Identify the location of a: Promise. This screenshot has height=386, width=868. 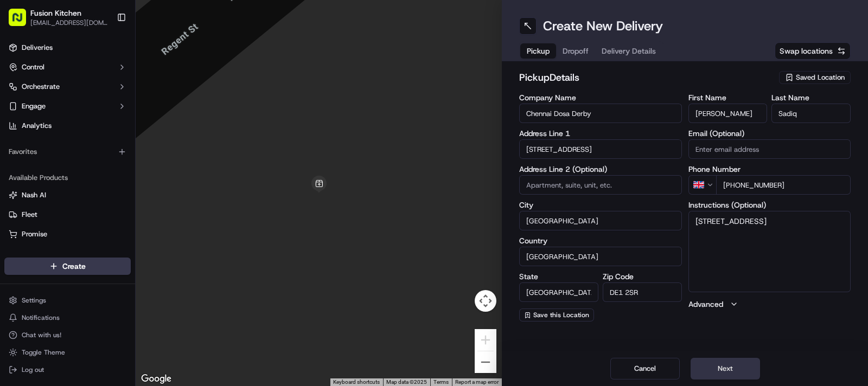
(67, 234).